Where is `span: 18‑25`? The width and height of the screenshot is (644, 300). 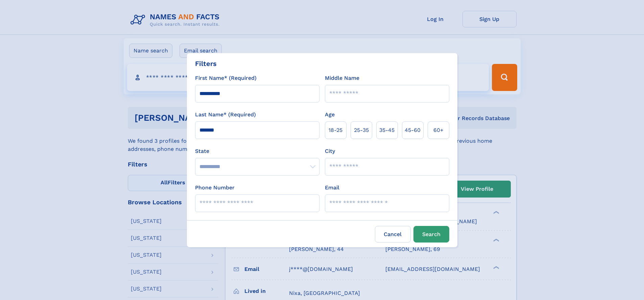 span: 18‑25 is located at coordinates (335, 130).